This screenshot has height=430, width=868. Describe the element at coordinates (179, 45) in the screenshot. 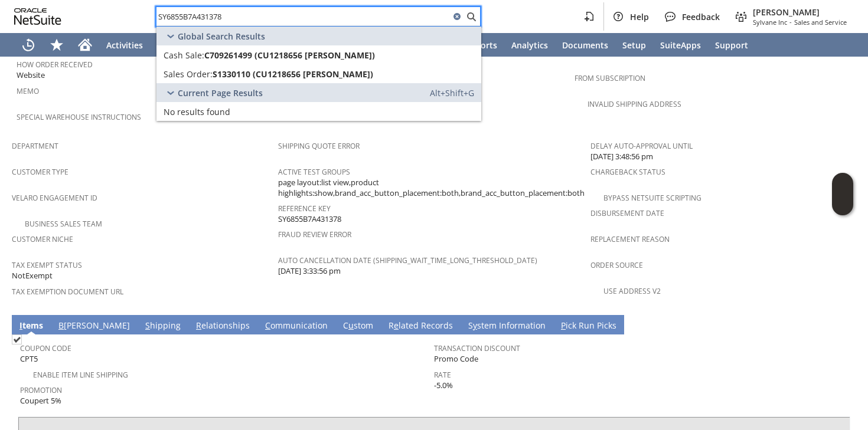

I see `a: Warehouse` at that location.